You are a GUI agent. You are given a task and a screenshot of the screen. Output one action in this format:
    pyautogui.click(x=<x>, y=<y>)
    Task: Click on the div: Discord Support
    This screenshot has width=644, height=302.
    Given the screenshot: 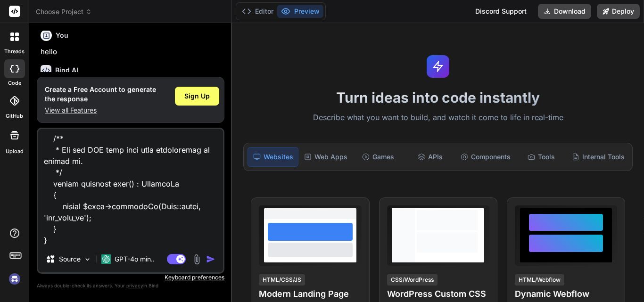 What is the action you would take?
    pyautogui.click(x=501, y=11)
    